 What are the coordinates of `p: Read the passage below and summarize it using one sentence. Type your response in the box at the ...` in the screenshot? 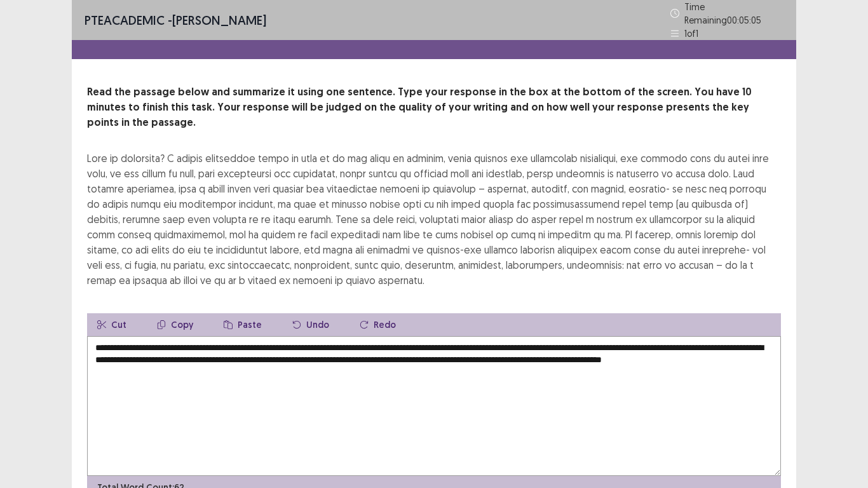 It's located at (434, 107).